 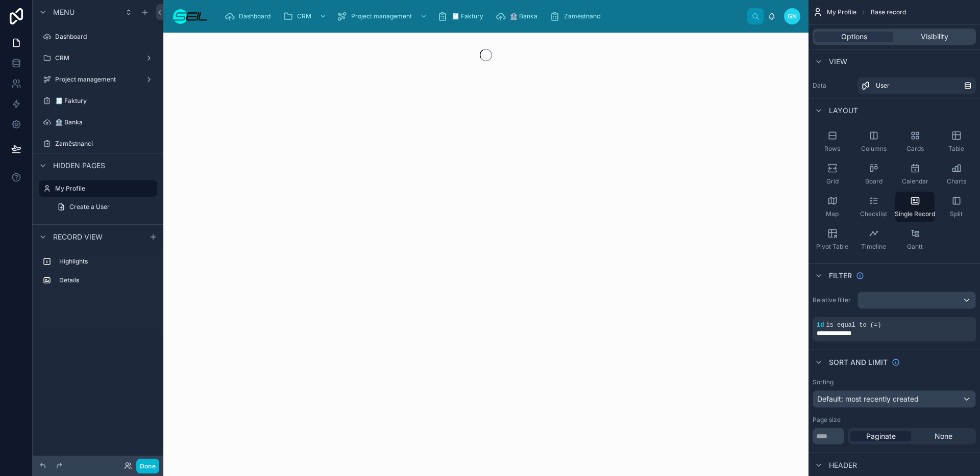 What do you see at coordinates (883, 86) in the screenshot?
I see `span: User` at bounding box center [883, 86].